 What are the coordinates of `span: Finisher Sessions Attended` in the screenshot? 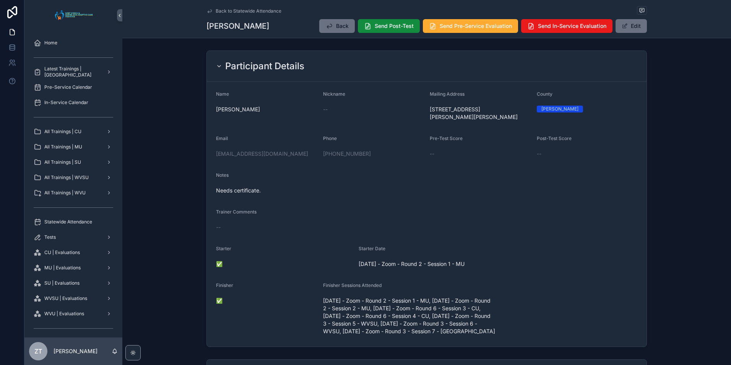 It's located at (352, 285).